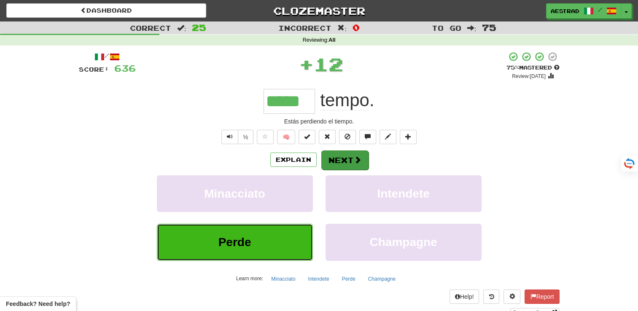 This screenshot has width=638, height=311. Describe the element at coordinates (125, 68) in the screenshot. I see `span: 636` at that location.